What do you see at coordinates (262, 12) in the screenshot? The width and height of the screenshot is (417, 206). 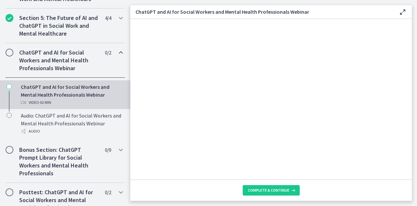 I see `h3: ChatGPT and AI for Social Workers and Mental Health Professionals Webinar` at bounding box center [262, 12].